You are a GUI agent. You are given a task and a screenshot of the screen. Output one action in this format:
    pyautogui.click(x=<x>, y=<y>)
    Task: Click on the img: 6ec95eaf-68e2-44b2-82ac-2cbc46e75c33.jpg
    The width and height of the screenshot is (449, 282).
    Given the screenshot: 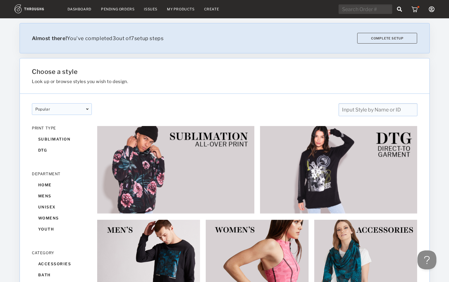 What is the action you would take?
    pyautogui.click(x=176, y=170)
    